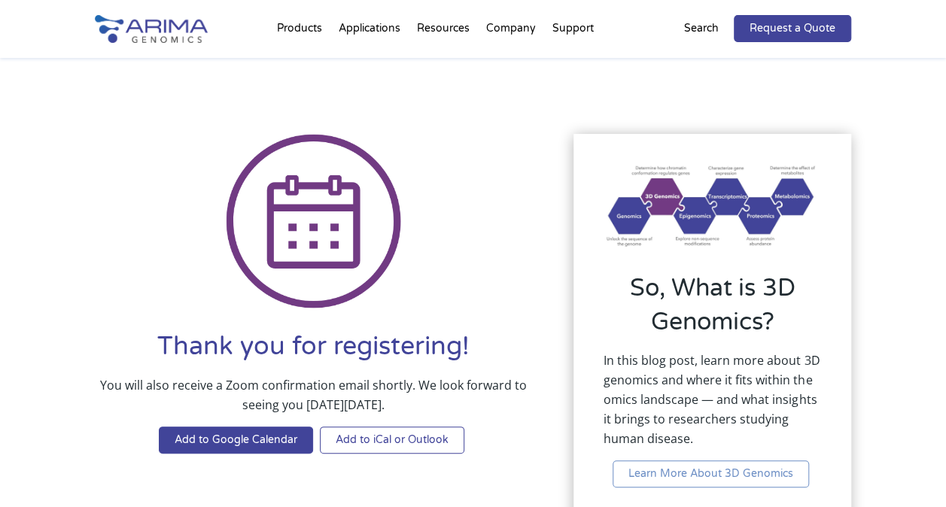  Describe the element at coordinates (793, 29) in the screenshot. I see `a: Request a Quote` at that location.